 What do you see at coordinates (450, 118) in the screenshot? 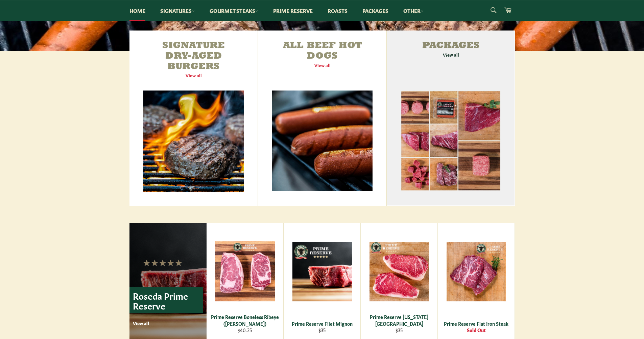
I see `a: Packages View all Packages` at bounding box center [450, 118].